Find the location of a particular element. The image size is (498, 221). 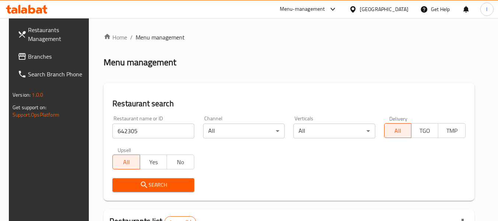

div: Menu-management is located at coordinates (302, 9).